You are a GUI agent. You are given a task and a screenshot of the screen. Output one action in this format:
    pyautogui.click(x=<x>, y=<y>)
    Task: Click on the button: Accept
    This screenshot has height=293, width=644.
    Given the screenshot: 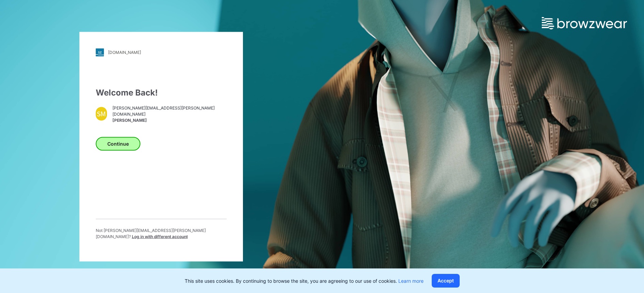 What is the action you would take?
    pyautogui.click(x=446, y=281)
    